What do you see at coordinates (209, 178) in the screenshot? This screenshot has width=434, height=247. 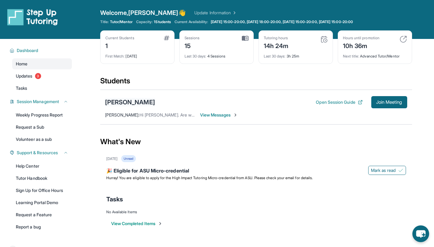 I see `span: Hurray! You are eligible to apply for the High Impact Tutoring Micro-credential from ASU. Please ...` at bounding box center [209, 178].